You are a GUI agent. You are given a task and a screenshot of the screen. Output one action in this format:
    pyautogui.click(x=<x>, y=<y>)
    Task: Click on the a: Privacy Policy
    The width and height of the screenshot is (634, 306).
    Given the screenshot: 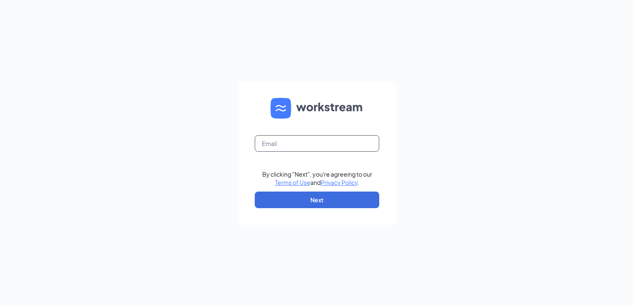 What is the action you would take?
    pyautogui.click(x=339, y=183)
    